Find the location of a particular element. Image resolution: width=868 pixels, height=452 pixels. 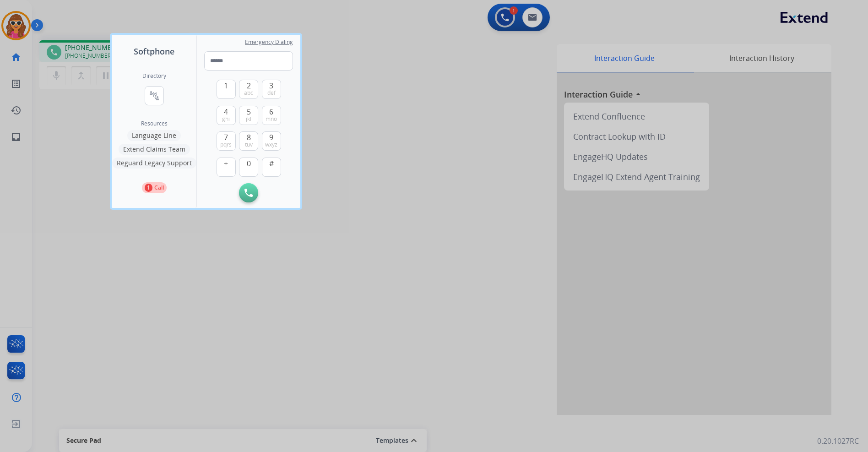

span: 4 is located at coordinates (226, 112).